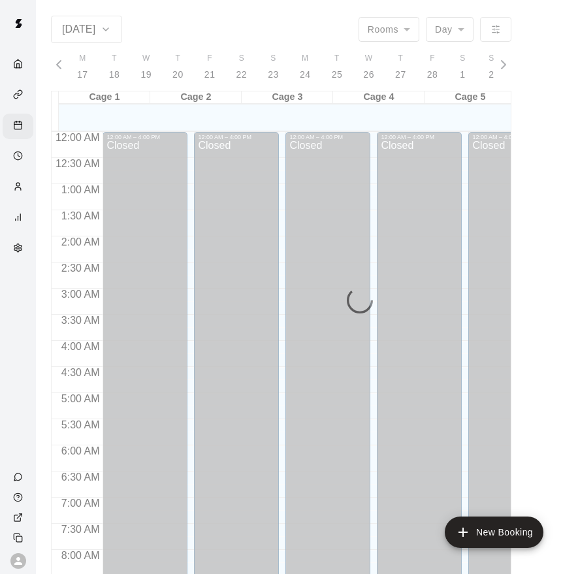  Describe the element at coordinates (80, 346) in the screenshot. I see `span: 4:00 AM` at that location.